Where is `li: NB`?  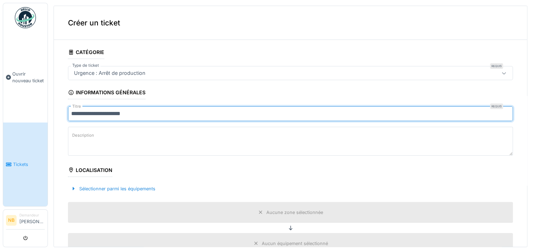
li: NB is located at coordinates (11, 220).